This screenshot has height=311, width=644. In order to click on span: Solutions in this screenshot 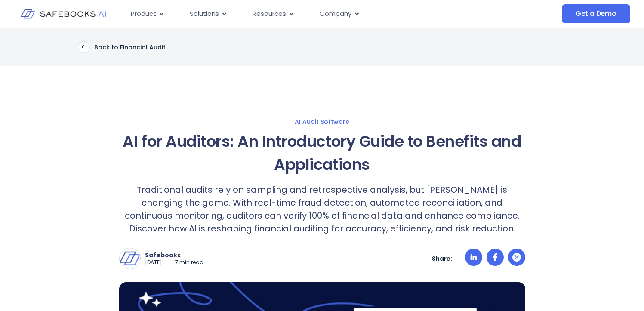, I will do `click(205, 14)`.